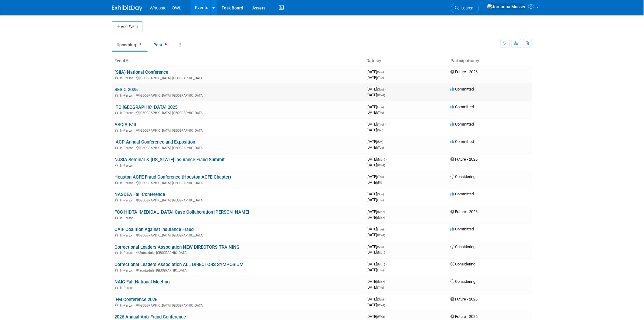 The height and width of the screenshot is (320, 644). I want to click on span: 16, so click(140, 44).